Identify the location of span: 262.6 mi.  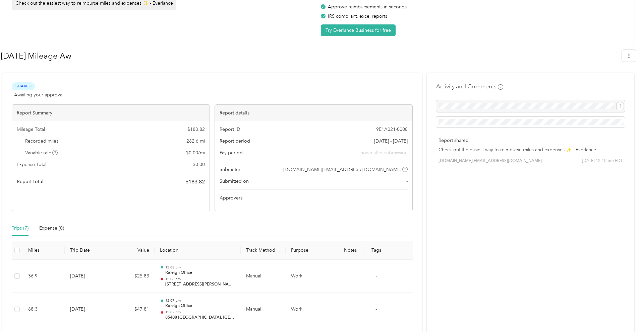
(195, 141).